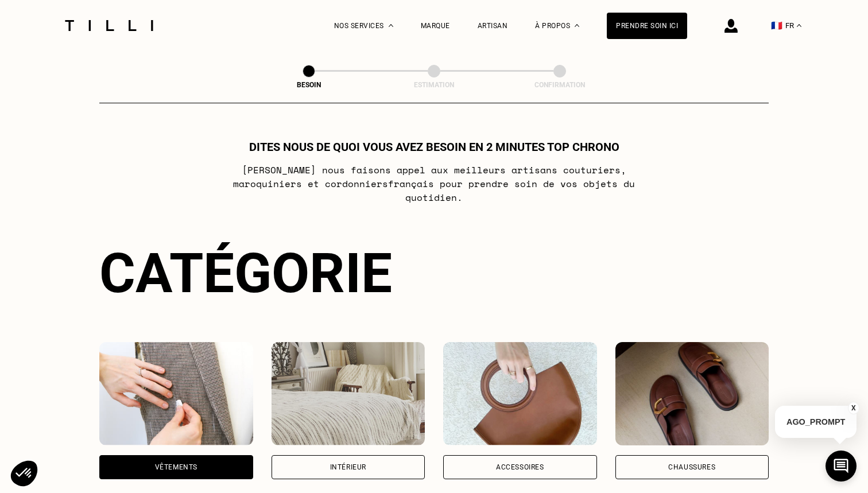 The image size is (868, 493). What do you see at coordinates (520, 467) in the screenshot?
I see `div: Accessoires` at bounding box center [520, 467].